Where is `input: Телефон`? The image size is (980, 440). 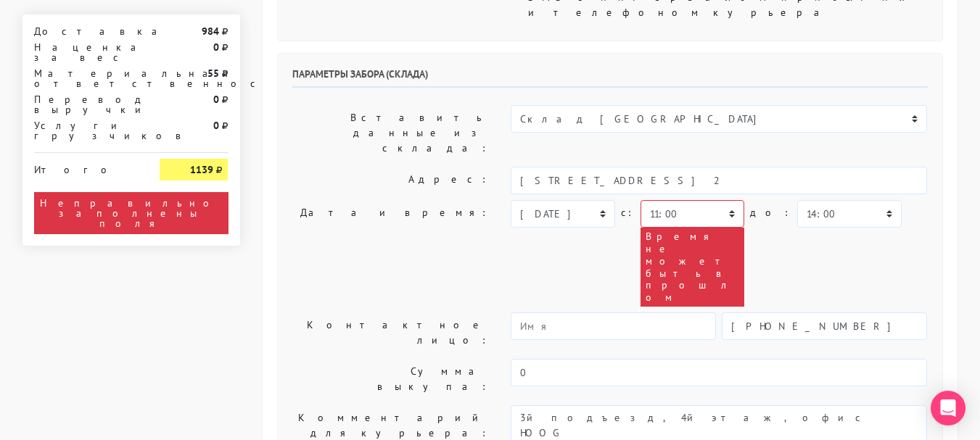 input: Телефон is located at coordinates (824, 327).